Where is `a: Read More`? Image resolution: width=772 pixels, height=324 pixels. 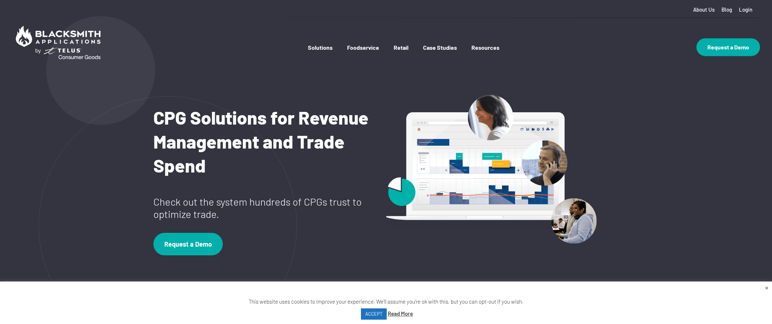 a: Read More is located at coordinates (400, 314).